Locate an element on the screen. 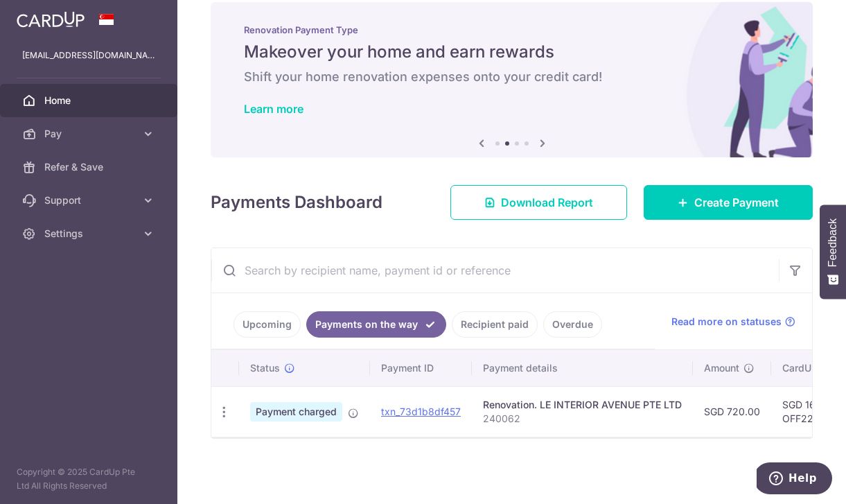  input: Search by recipient name, payment id or reference is located at coordinates (495, 270).